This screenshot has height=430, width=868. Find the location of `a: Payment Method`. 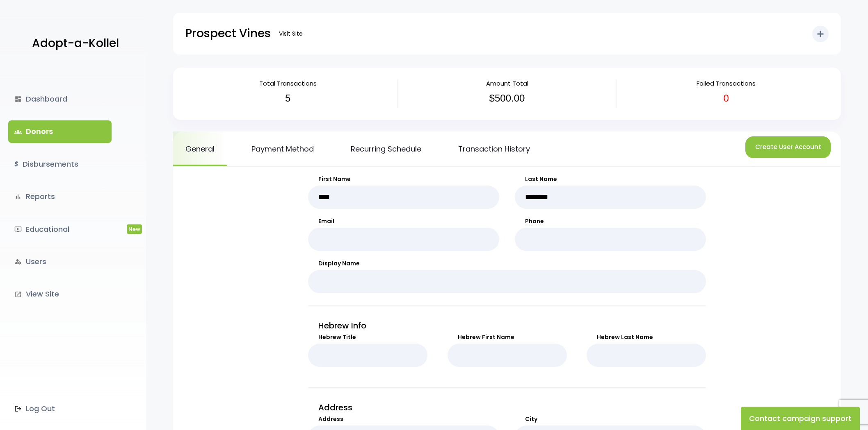

a: Payment Method is located at coordinates (282, 149).